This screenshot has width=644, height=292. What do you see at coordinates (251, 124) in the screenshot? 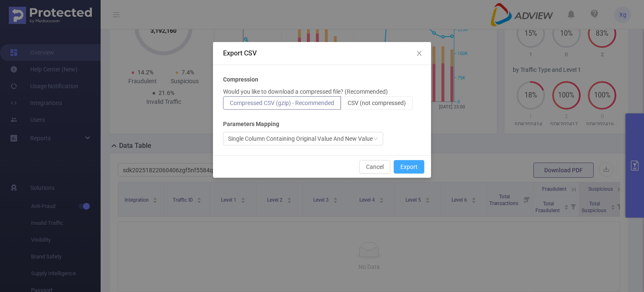
I see `b: Parameters Mapping` at bounding box center [251, 124].